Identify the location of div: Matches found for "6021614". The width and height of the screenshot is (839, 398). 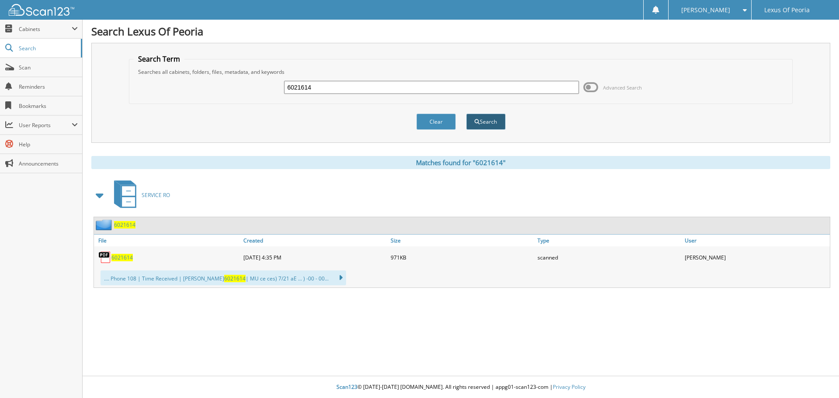
(461, 163).